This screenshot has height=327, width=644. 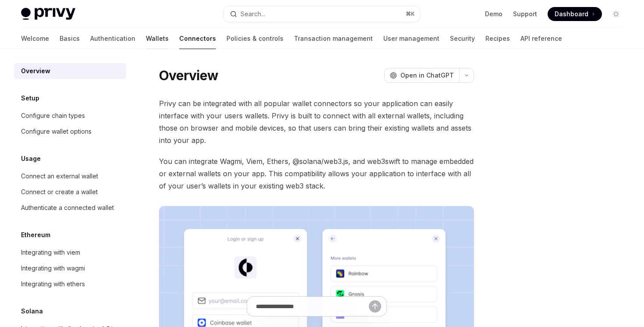 I want to click on a: Integrating with wagmi, so click(x=70, y=268).